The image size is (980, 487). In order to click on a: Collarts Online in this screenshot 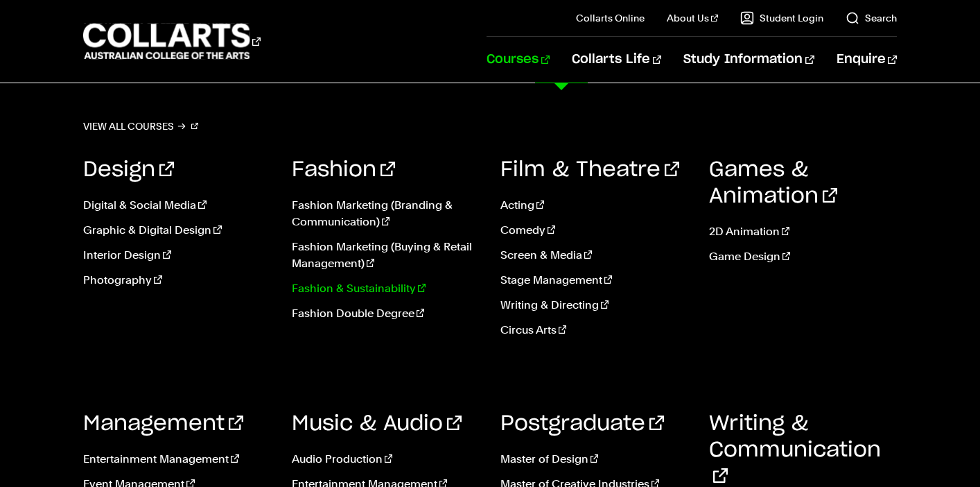, I will do `click(610, 18)`.